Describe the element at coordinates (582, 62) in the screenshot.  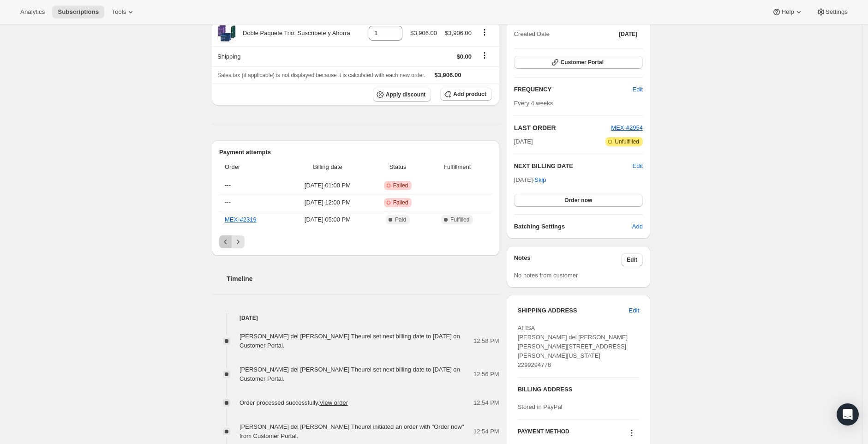
I see `span: Customer Portal` at that location.